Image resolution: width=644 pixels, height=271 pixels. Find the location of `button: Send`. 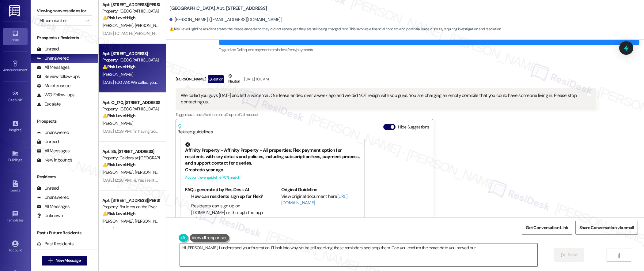

button: Send is located at coordinates (569, 255).